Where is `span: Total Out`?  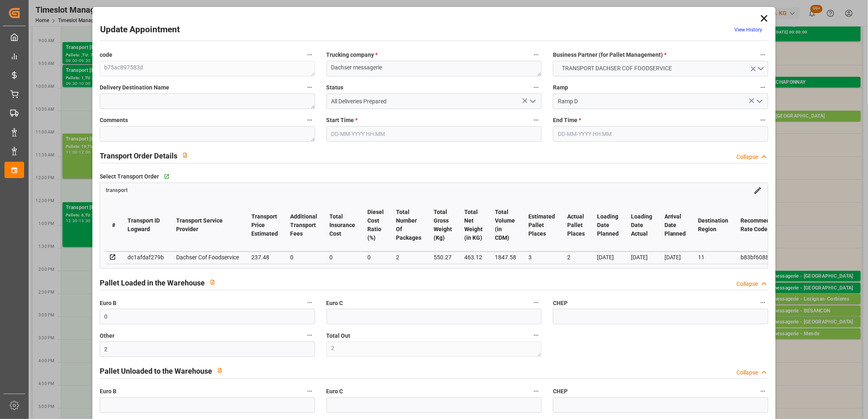
span: Total Out is located at coordinates (338, 336).